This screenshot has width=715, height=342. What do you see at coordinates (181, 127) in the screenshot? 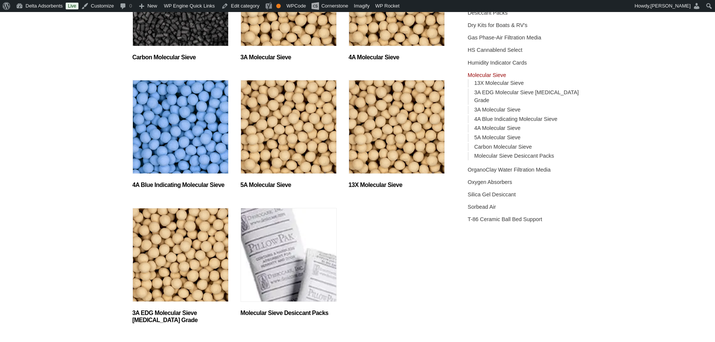
I see `img: 4A Blue Indicating Molecular Sieve` at bounding box center [181, 127].